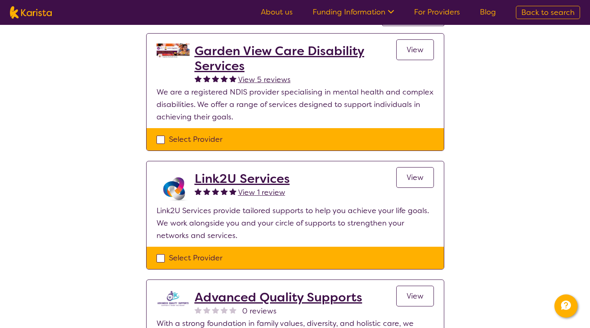  Describe the element at coordinates (242, 179) in the screenshot. I see `a: Link2U Services` at that location.